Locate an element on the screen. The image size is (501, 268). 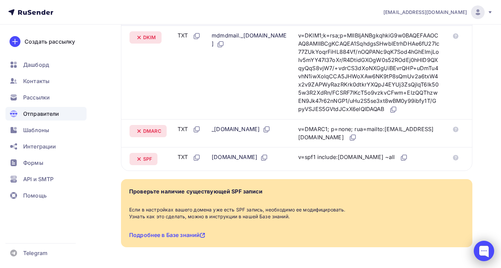
div: Если в настройках вашего домена уже есть SPF запись, необходимо ее модифицировать. Узнать как это... is located at coordinates (297, 213).